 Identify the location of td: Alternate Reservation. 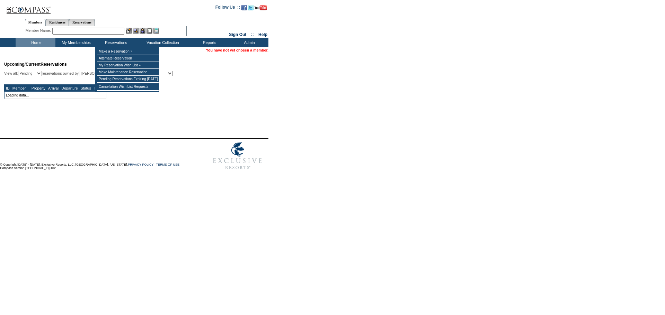
(128, 59).